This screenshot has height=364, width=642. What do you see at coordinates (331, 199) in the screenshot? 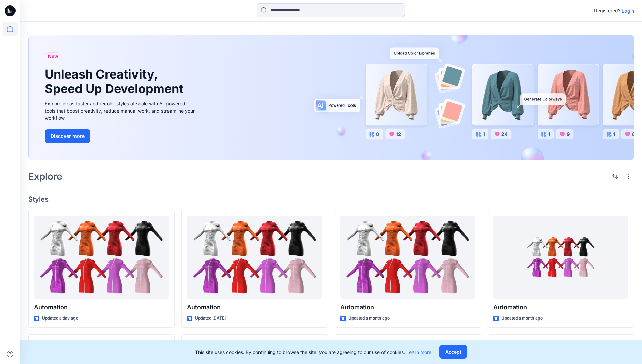
I see `h4: Styles` at bounding box center [331, 199].